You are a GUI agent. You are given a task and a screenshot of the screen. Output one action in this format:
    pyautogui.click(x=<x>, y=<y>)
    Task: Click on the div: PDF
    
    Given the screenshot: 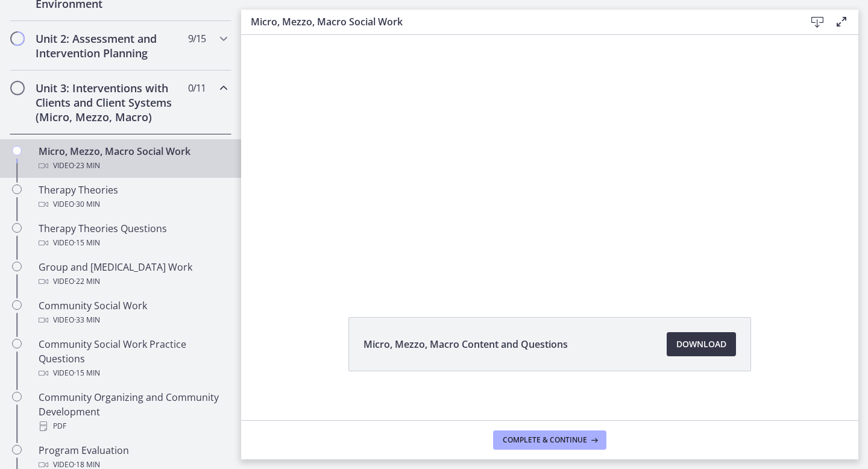 What is the action you would take?
    pyautogui.click(x=133, y=426)
    